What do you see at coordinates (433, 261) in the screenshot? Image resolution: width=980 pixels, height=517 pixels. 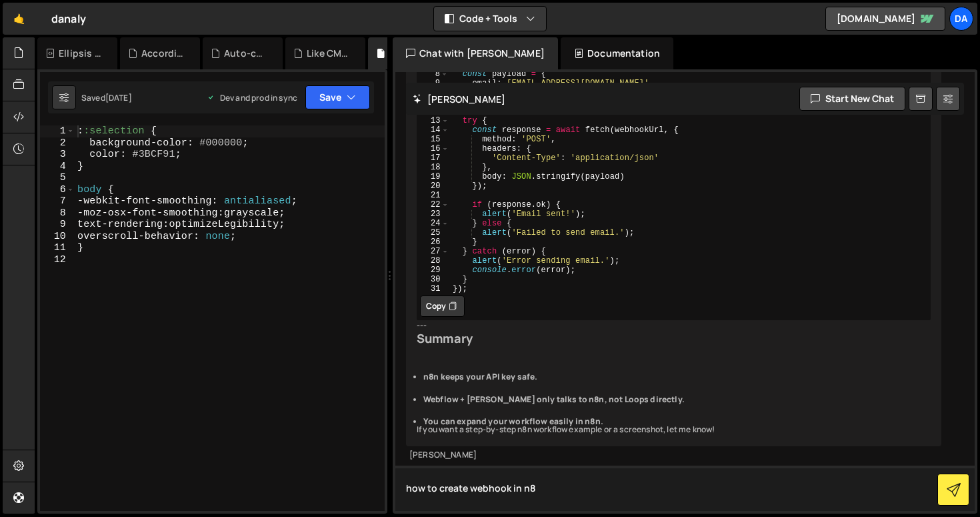 I see `div: 28` at bounding box center [433, 261].